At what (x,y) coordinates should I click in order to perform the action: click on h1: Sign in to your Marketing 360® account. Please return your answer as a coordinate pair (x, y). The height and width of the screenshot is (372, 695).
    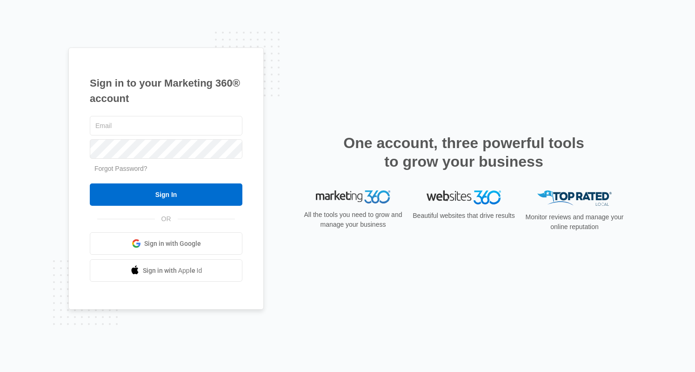
    Looking at the image, I should click on (166, 91).